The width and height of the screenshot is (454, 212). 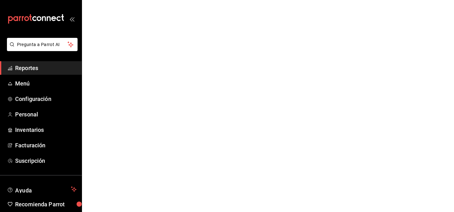 What do you see at coordinates (46, 145) in the screenshot?
I see `span: Facturación` at bounding box center [46, 145].